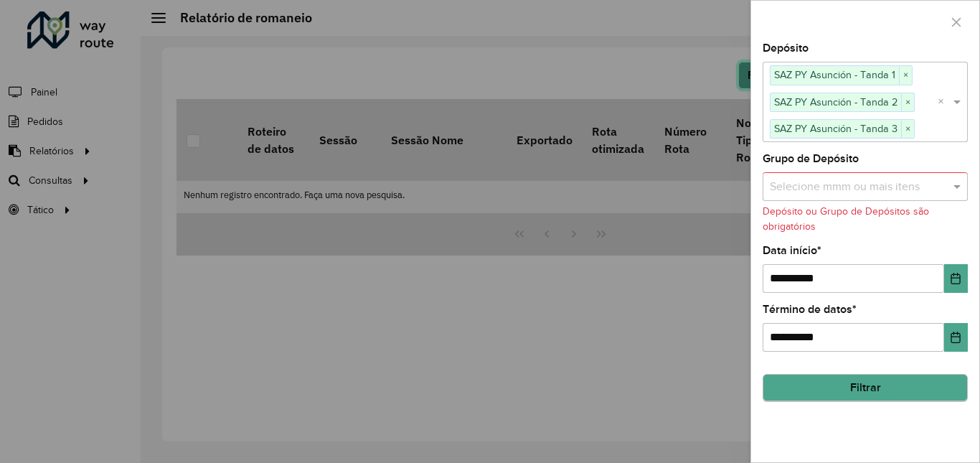 The height and width of the screenshot is (463, 980). What do you see at coordinates (811, 158) in the screenshot?
I see `font: Grupo de Depósito` at bounding box center [811, 158].